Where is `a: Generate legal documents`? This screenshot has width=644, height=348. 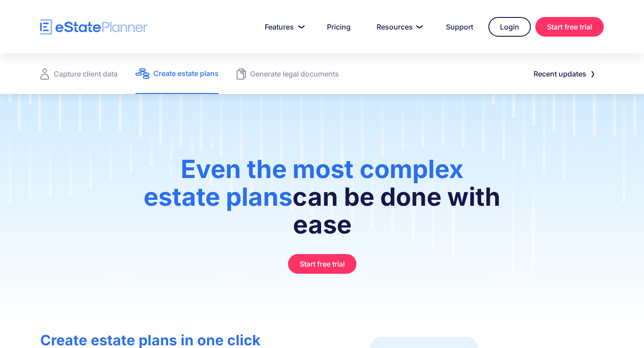 a: Generate legal documents is located at coordinates (288, 74).